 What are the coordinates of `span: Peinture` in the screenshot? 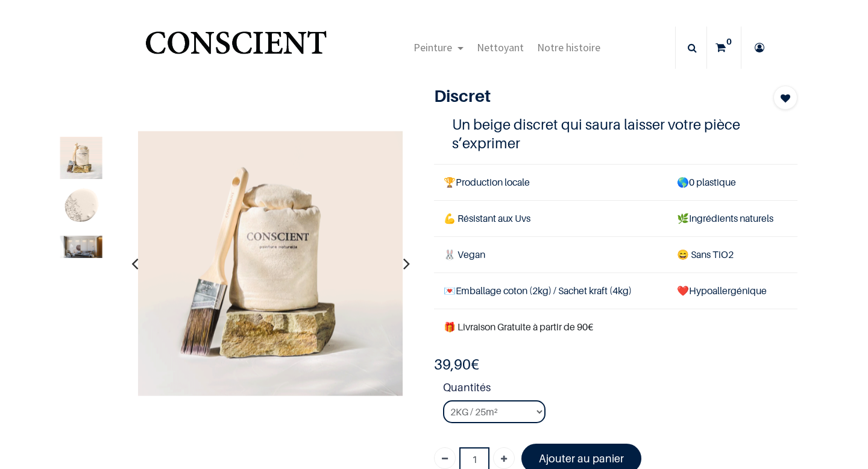 It's located at (433, 47).